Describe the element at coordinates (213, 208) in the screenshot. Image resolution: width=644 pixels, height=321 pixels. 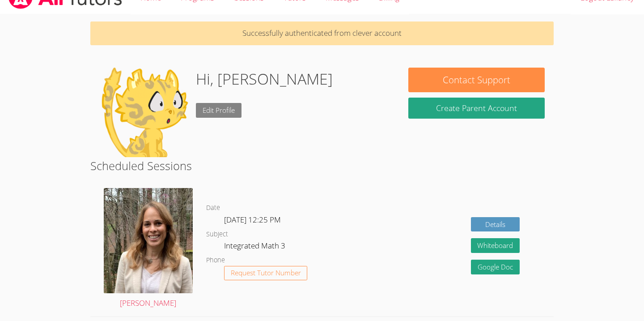
I see `dt: Date` at that location.